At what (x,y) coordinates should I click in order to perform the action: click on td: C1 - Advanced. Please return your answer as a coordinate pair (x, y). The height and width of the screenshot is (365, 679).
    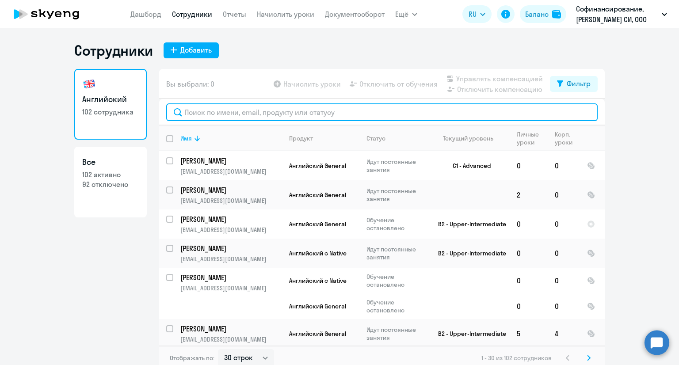
    Looking at the image, I should click on (468, 166).